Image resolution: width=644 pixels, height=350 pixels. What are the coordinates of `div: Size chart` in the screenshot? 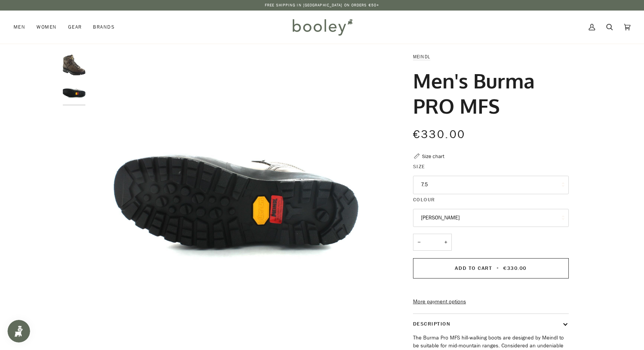 It's located at (433, 156).